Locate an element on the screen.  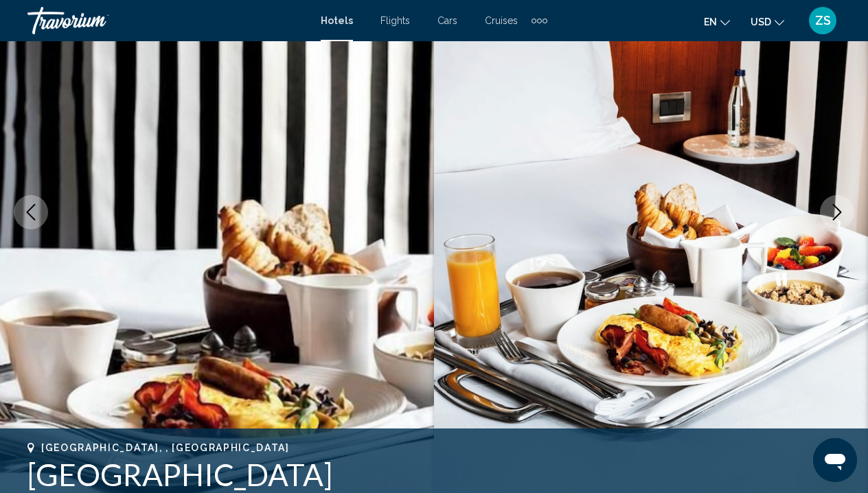
span: USD is located at coordinates (761, 22).